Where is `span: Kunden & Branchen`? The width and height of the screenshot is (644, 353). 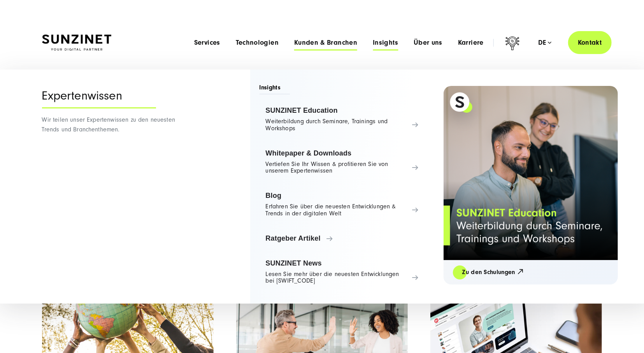 span: Kunden & Branchen is located at coordinates (326, 43).